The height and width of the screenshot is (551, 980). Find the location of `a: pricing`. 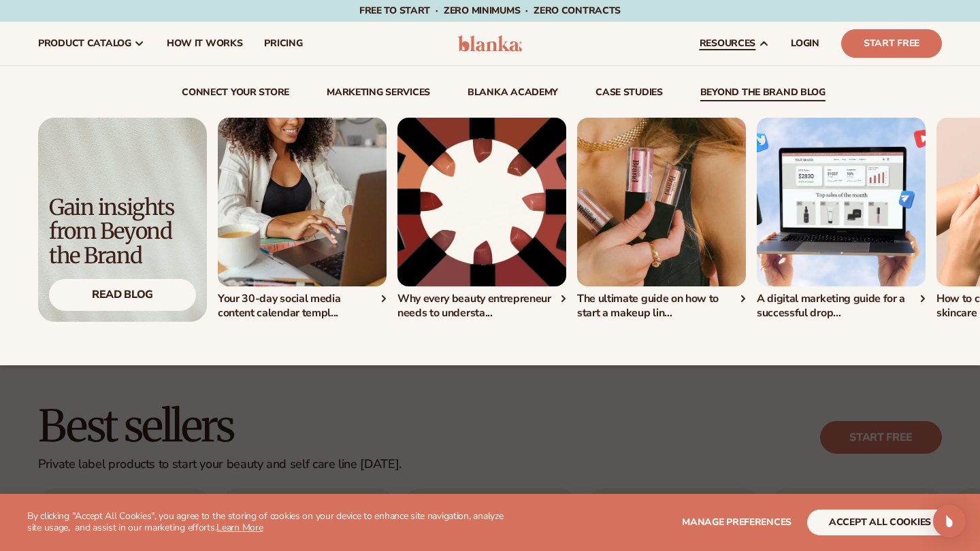

a: pricing is located at coordinates (283, 44).